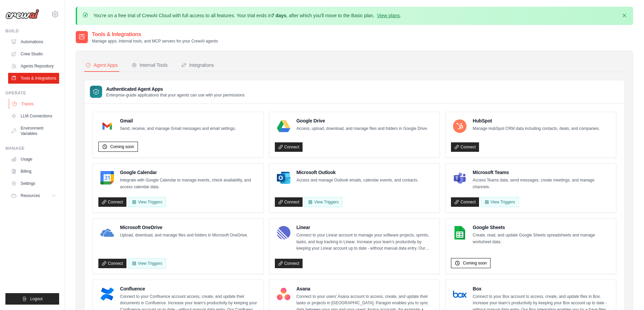  I want to click on p: Create, read, and update Google Sheets spreadsheets and manage worksheet data., so click(541, 239).